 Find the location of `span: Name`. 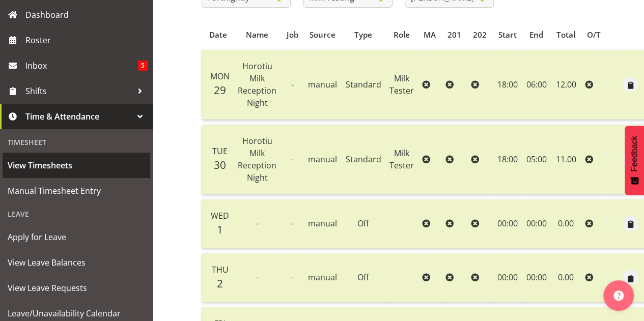

span: Name is located at coordinates (257, 35).